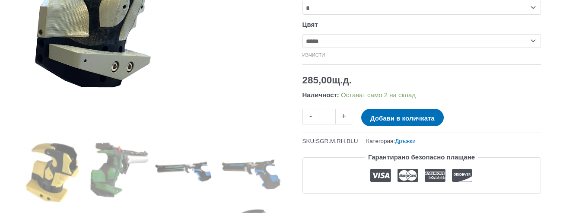  Describe the element at coordinates (380, 141) in the screenshot. I see `font: Категория:` at that location.